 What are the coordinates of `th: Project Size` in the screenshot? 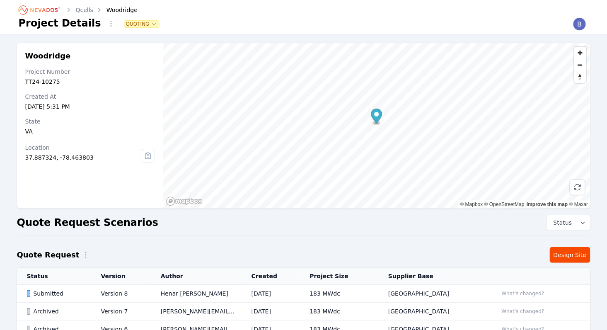 It's located at (339, 276).